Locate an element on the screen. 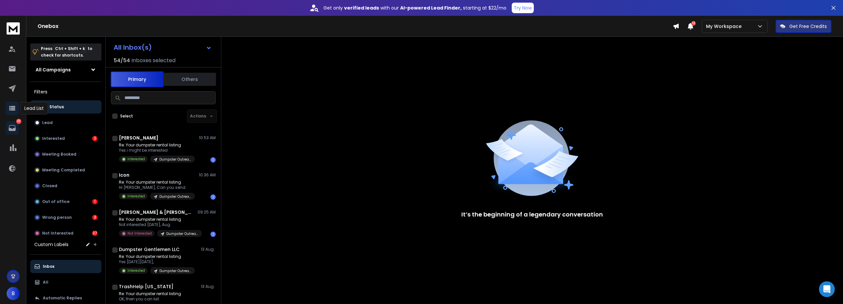 This screenshot has height=304, width=843. div: Lead List is located at coordinates (34, 108).